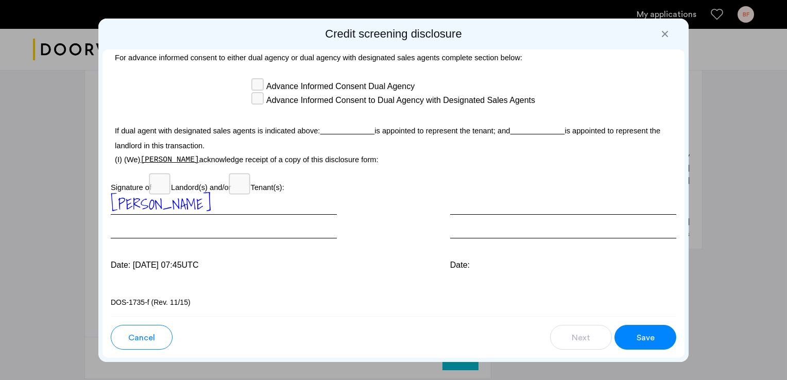 The height and width of the screenshot is (380, 787). Describe the element at coordinates (394, 160) in the screenshot. I see `p: (I) (We) acknowledge receipt of a copy of this disclosure form:` at that location.